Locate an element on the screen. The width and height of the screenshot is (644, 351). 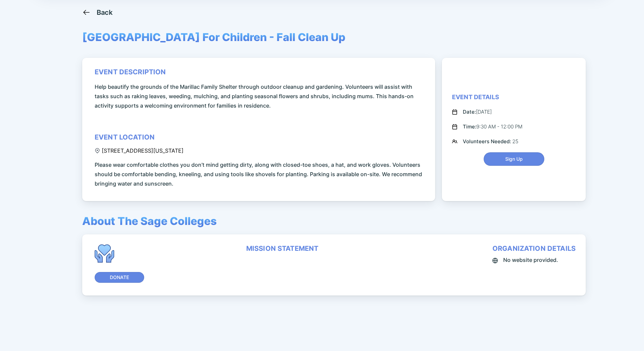
div: event location is located at coordinates (125, 137).